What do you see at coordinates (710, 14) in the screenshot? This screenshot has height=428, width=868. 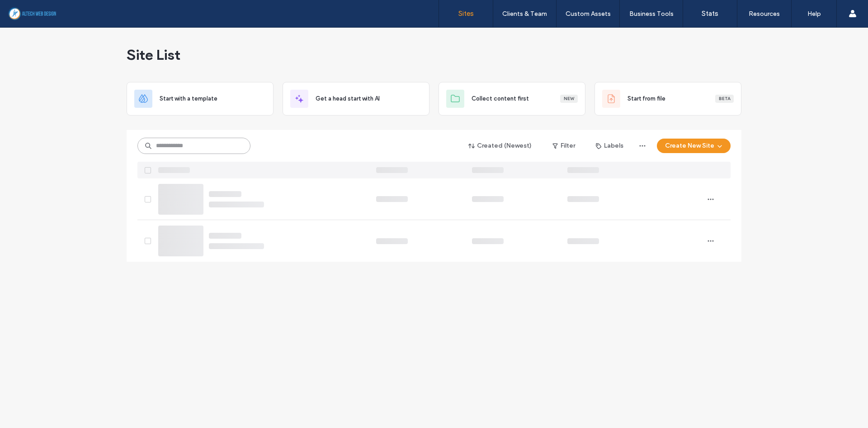 I see `label: Stats` at bounding box center [710, 14].